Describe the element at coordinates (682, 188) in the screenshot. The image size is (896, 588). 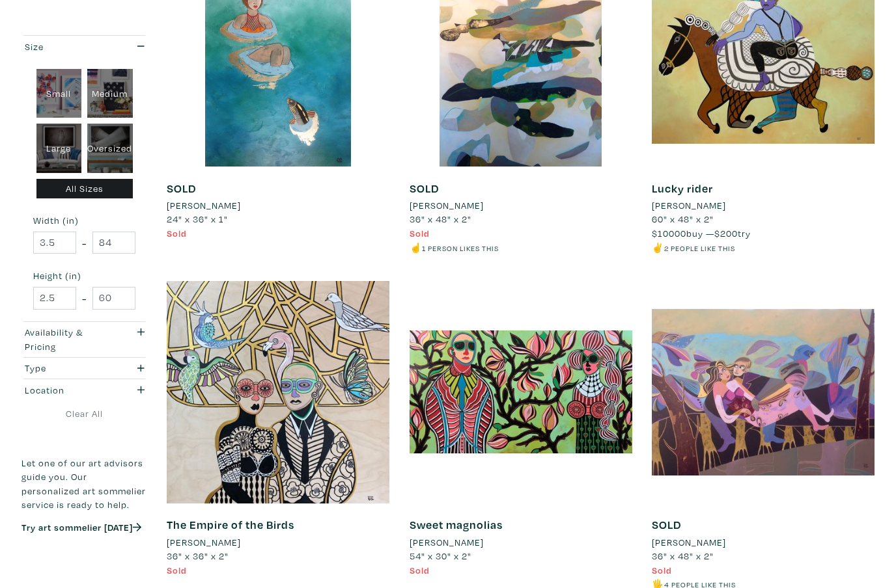
I see `a: Lucky rider` at that location.